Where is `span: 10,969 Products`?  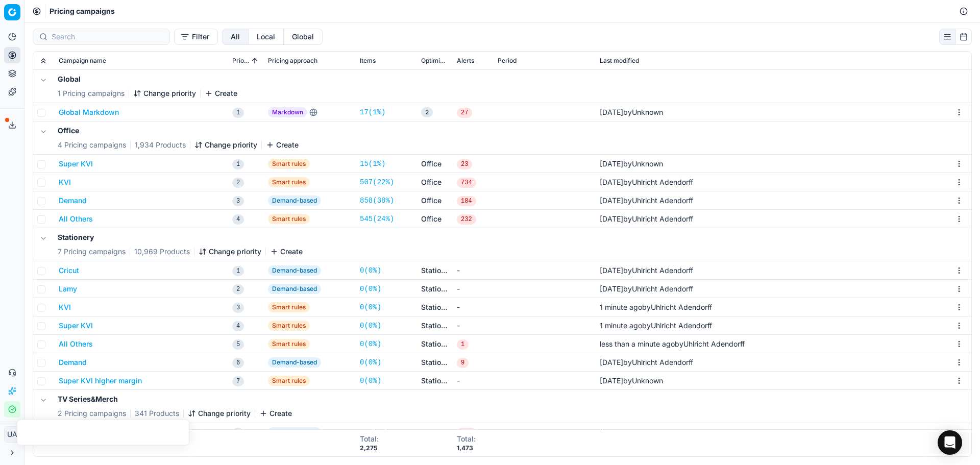
span: 10,969 Products is located at coordinates (161, 251).